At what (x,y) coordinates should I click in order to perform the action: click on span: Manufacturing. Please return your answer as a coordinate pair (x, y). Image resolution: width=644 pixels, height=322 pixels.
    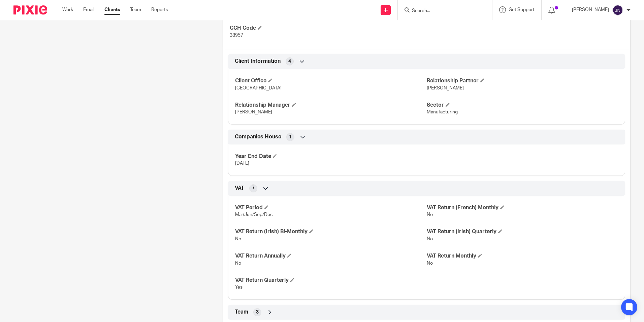
    Looking at the image, I should click on (442, 112).